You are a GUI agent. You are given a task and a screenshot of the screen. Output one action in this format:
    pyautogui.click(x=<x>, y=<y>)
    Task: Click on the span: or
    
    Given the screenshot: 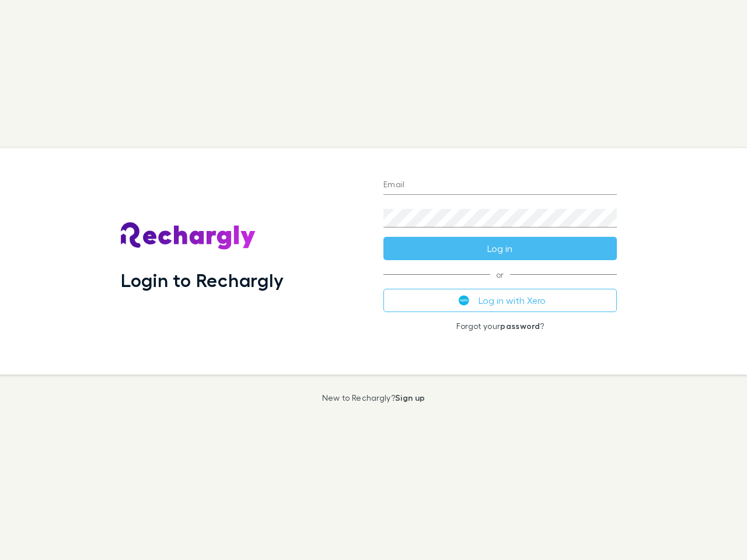 What is the action you would take?
    pyautogui.click(x=500, y=274)
    